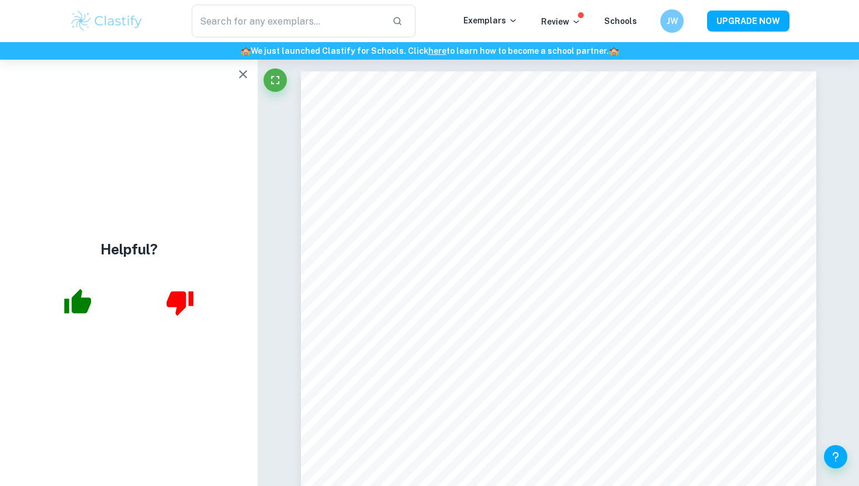 This screenshot has width=859, height=486. Describe the element at coordinates (561, 22) in the screenshot. I see `p: Review` at that location.